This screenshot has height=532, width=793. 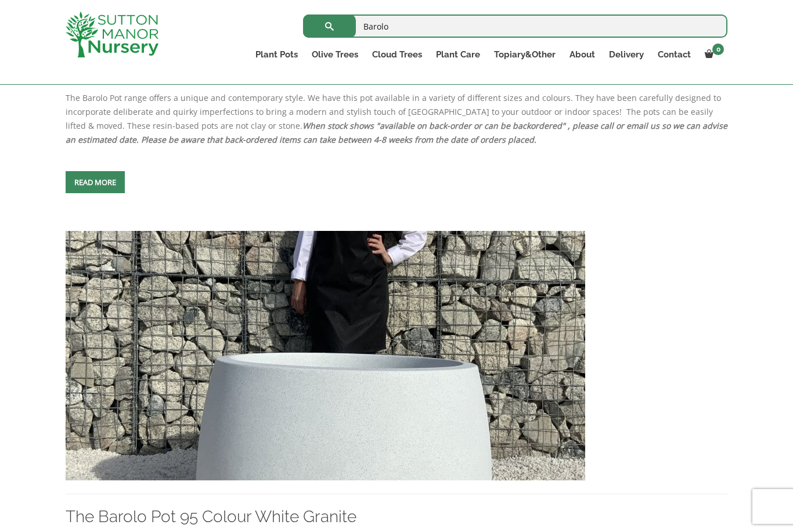 I want to click on a: Read more, so click(x=95, y=182).